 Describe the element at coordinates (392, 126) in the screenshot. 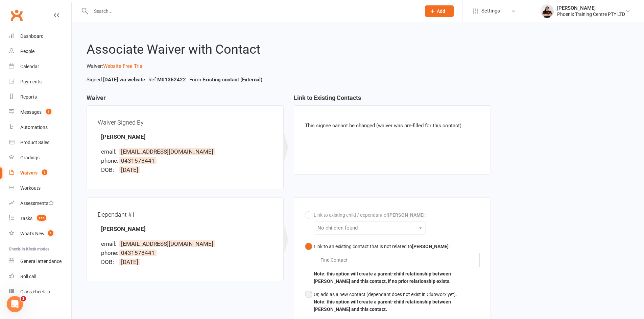

I see `p: This signee cannot be changed (waiver was pre-filled for this contact).` at that location.